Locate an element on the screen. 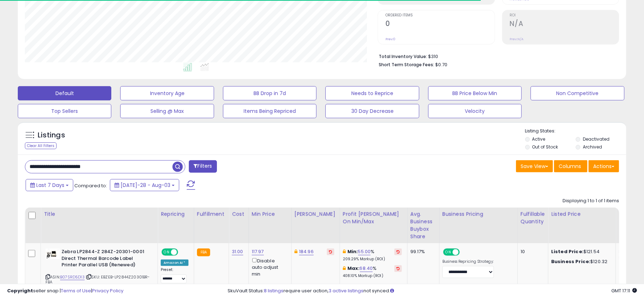 Image resolution: width=644 pixels, height=298 pixels. div: Title is located at coordinates (99, 214).